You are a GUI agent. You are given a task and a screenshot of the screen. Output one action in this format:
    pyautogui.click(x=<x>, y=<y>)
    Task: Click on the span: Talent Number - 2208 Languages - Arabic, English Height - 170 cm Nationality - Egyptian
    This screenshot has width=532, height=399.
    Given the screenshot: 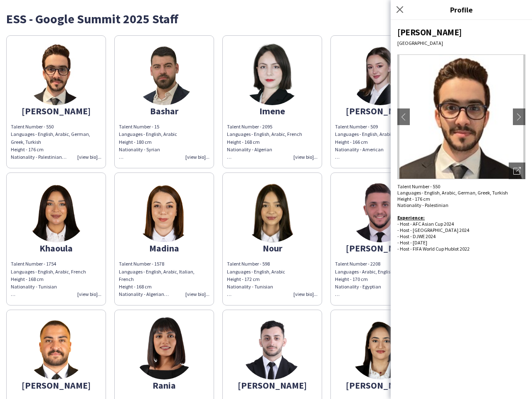 What is the action you would take?
    pyautogui.click(x=364, y=279)
    